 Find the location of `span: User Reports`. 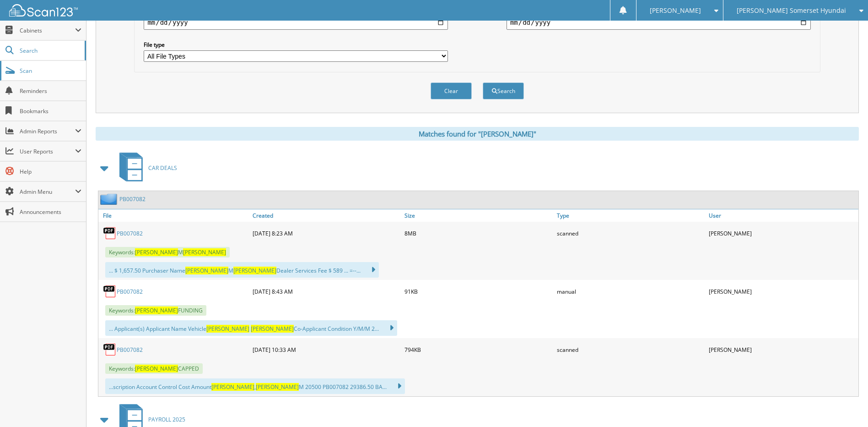

span: User Reports is located at coordinates (47, 151).